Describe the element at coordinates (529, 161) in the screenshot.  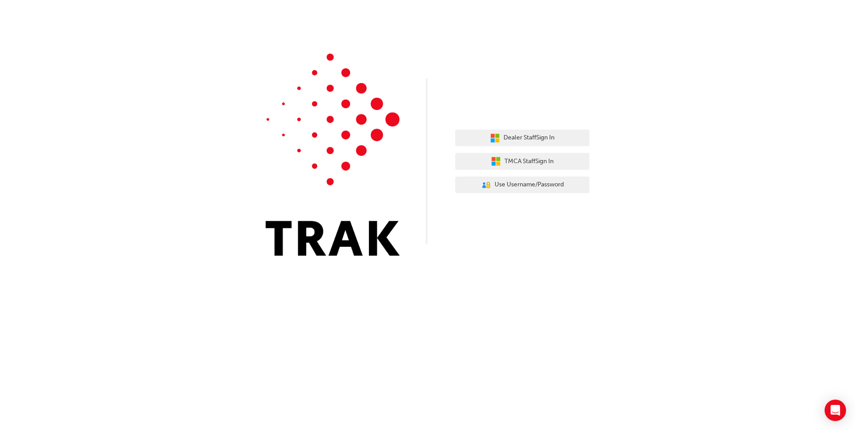
I see `span: TMCA Staff Sign In` at that location.